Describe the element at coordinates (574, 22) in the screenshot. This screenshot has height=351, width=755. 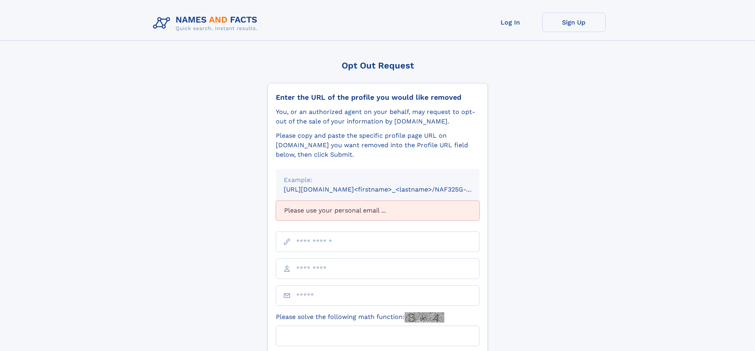
I see `a: Sign Up` at that location.